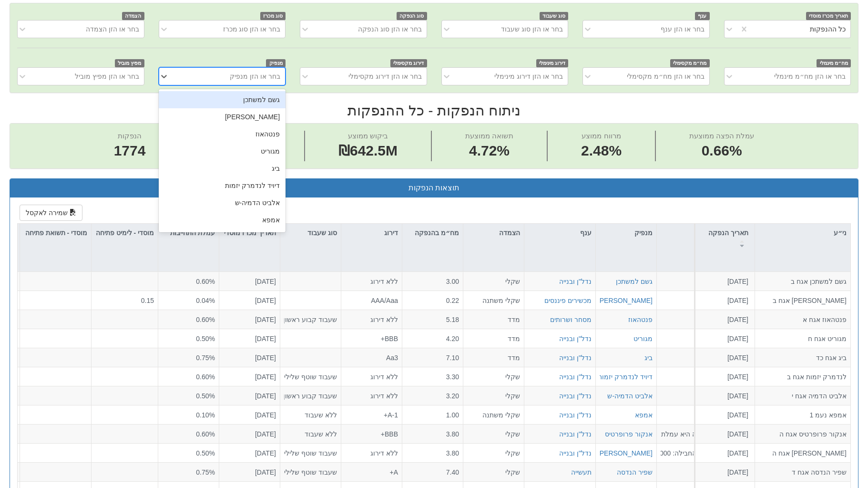 This screenshot has height=488, width=868. Describe the element at coordinates (188, 396) in the screenshot. I see `div: 0.50%` at that location.